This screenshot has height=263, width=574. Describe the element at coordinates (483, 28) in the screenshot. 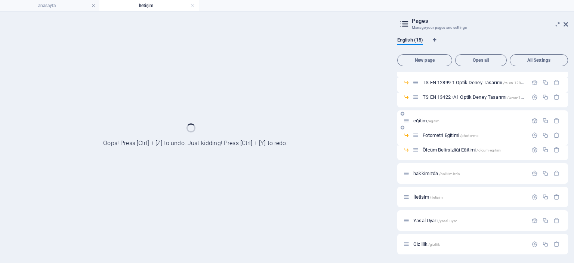

I see `h3: Manage your pages and settings` at that location.